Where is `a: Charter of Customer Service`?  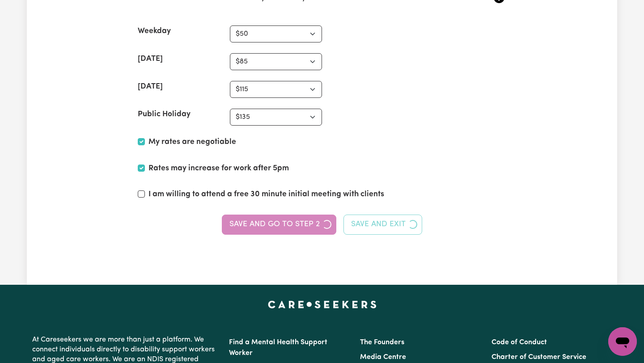 a: Charter of Customer Service is located at coordinates (539, 357).